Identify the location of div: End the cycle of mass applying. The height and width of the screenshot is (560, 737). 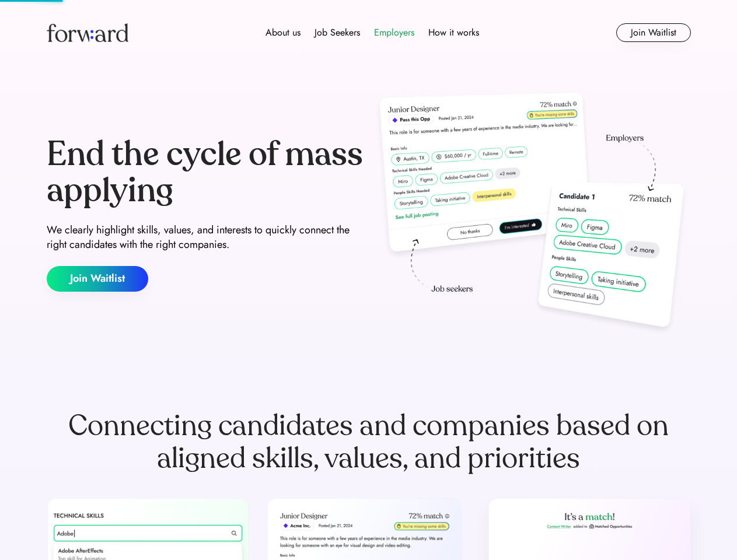
(206, 172).